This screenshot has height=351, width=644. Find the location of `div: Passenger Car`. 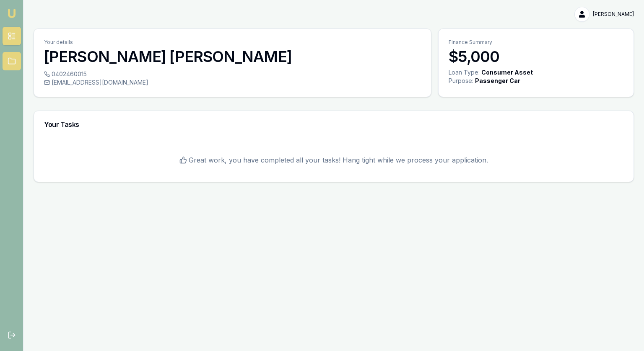

div: Passenger Car is located at coordinates (497, 81).